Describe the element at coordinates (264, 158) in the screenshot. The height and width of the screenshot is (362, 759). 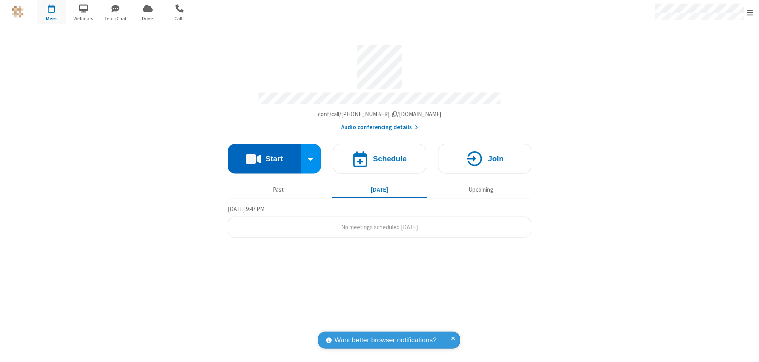
I see `button: Start` at that location.